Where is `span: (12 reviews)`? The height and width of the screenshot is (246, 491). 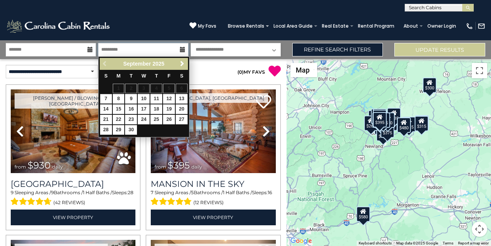 span: (12 reviews) is located at coordinates (208, 203).